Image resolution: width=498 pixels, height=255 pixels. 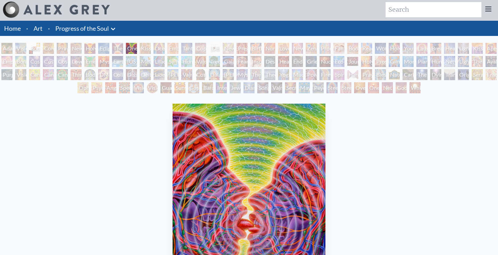 I want to click on div: Nuclear Crucifixion, so click(x=325, y=62).